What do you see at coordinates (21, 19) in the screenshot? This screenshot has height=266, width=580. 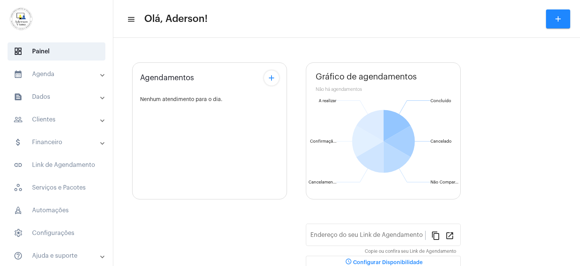 I see `img: d7e3195d-0907-1efa-a796-b593d293ae59.png` at bounding box center [21, 19].